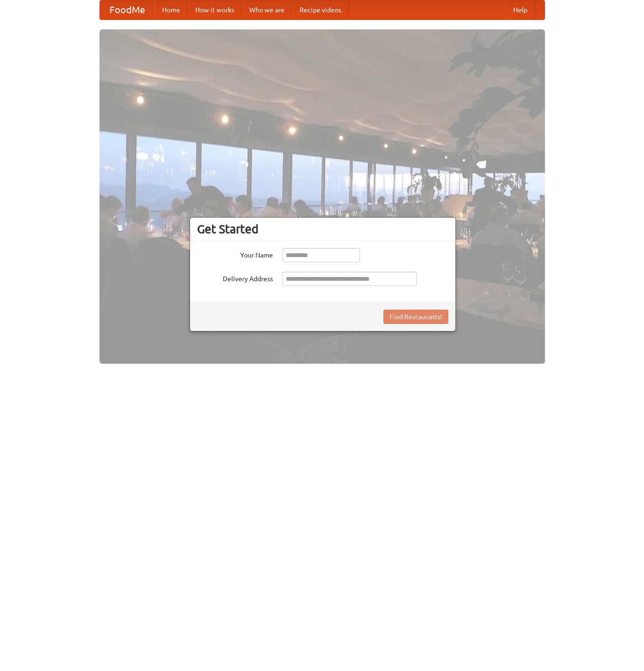 The width and height of the screenshot is (644, 671). Describe the element at coordinates (323, 229) in the screenshot. I see `h3: Get Started` at that location.